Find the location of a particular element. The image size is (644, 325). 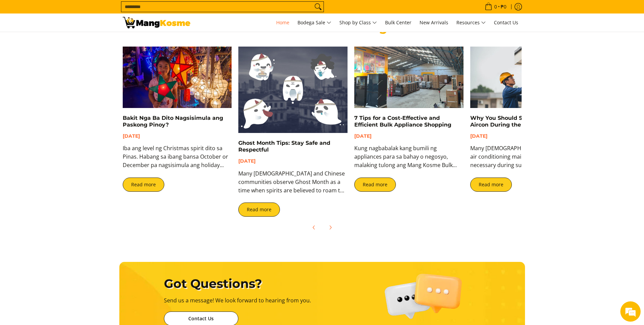

span: New Arrivals is located at coordinates (434, 22).